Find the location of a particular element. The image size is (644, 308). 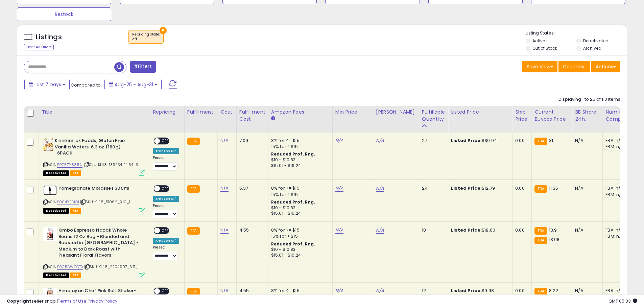

div: Clear All Filters is located at coordinates (38, 47).